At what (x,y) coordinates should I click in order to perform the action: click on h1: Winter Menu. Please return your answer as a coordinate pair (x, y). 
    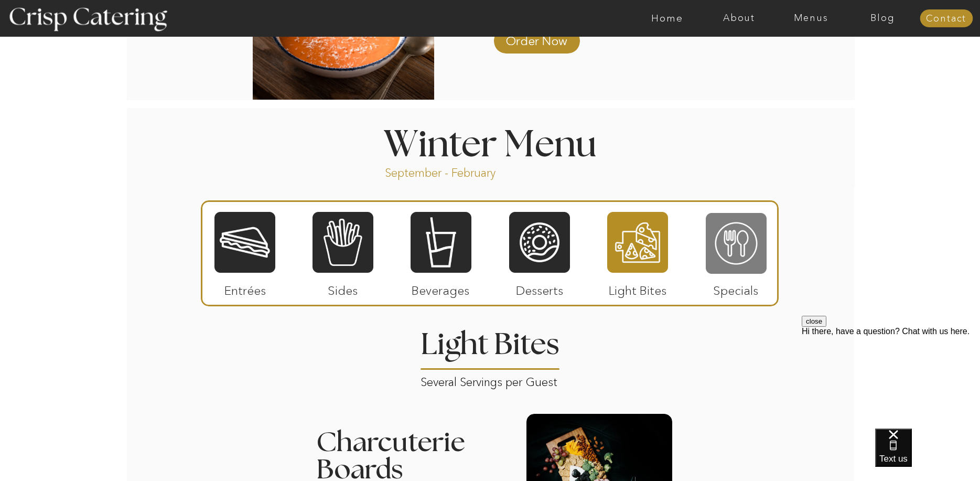
    Looking at the image, I should click on (490, 142).